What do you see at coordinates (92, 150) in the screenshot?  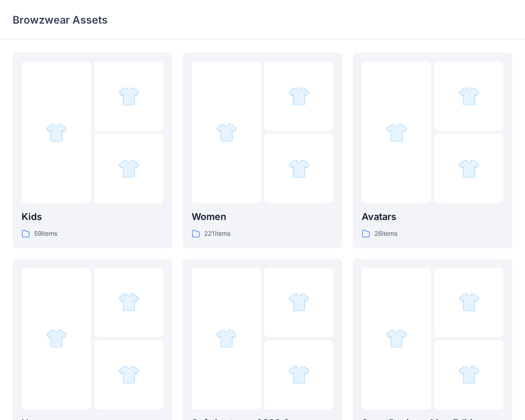 I see `a: folder 1folder 2folder 3Kids59items` at bounding box center [92, 150].